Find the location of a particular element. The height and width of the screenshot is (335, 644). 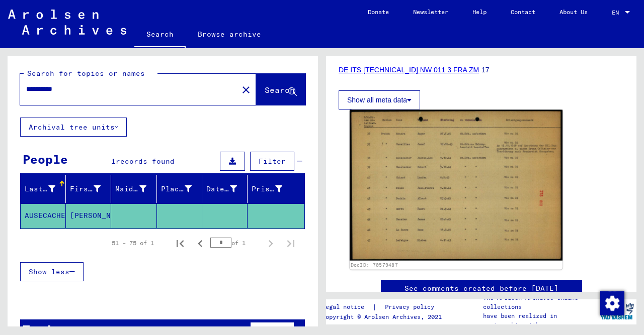

a: Privacy policy is located at coordinates (411, 307).